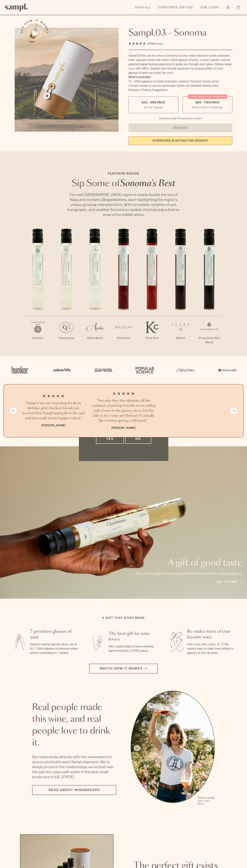 This screenshot has width=247, height=868. I want to click on a: interested in gifting for groups?, so click(180, 141).